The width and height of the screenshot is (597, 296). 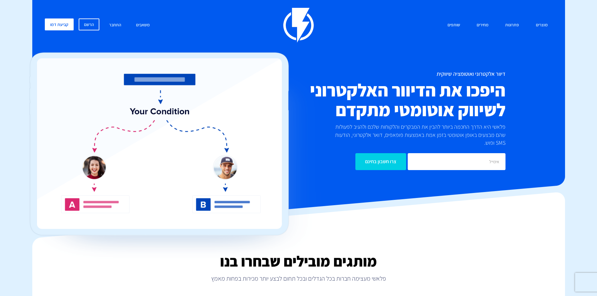 I want to click on a: הרשם, so click(x=89, y=24).